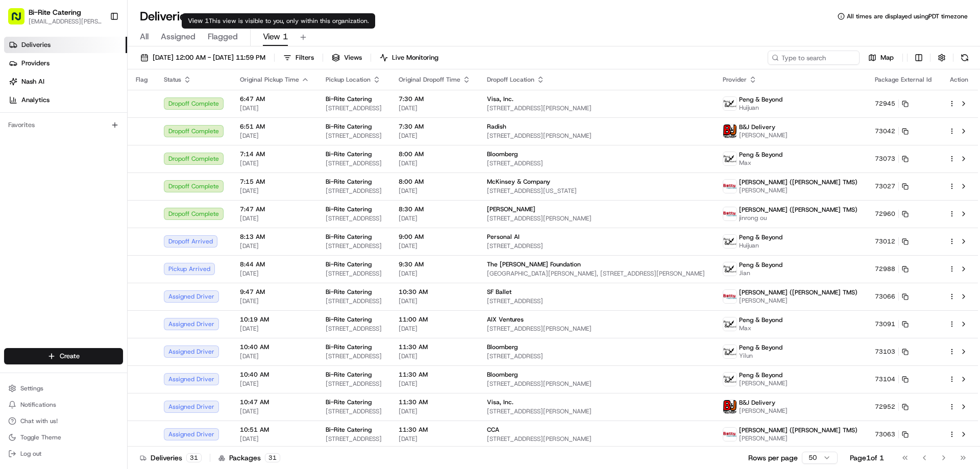  Describe the element at coordinates (760, 162) in the screenshot. I see `span: Max` at that location.